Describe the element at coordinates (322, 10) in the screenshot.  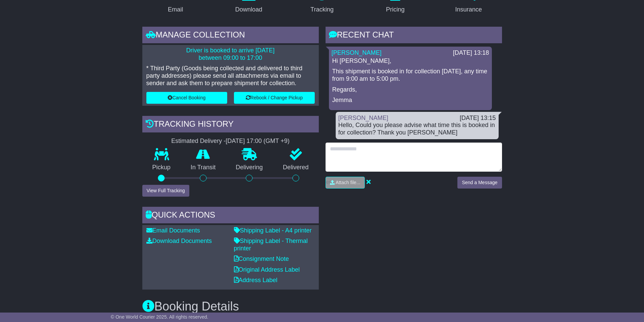
I see `div: Tracking` at that location.